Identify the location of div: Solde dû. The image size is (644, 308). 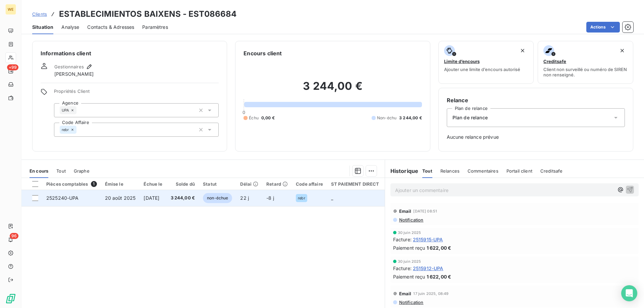
(183, 184).